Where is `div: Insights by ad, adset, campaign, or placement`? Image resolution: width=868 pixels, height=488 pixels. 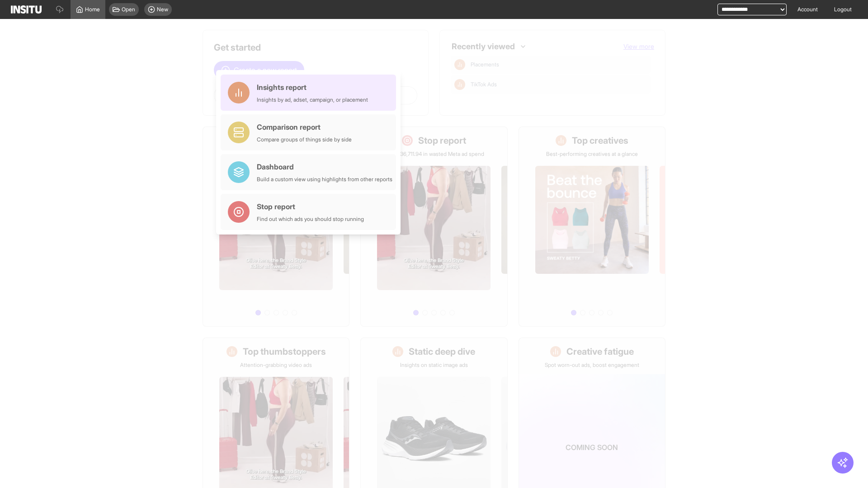
div: Insights by ad, adset, campaign, or placement is located at coordinates (312, 100).